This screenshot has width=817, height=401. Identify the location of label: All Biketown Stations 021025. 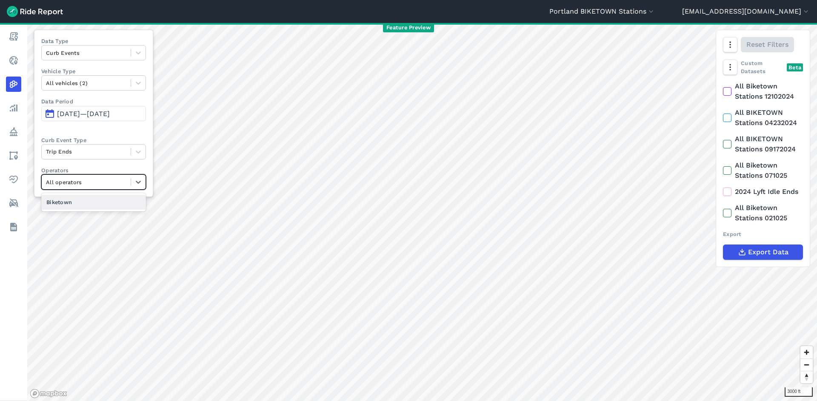
(763, 213).